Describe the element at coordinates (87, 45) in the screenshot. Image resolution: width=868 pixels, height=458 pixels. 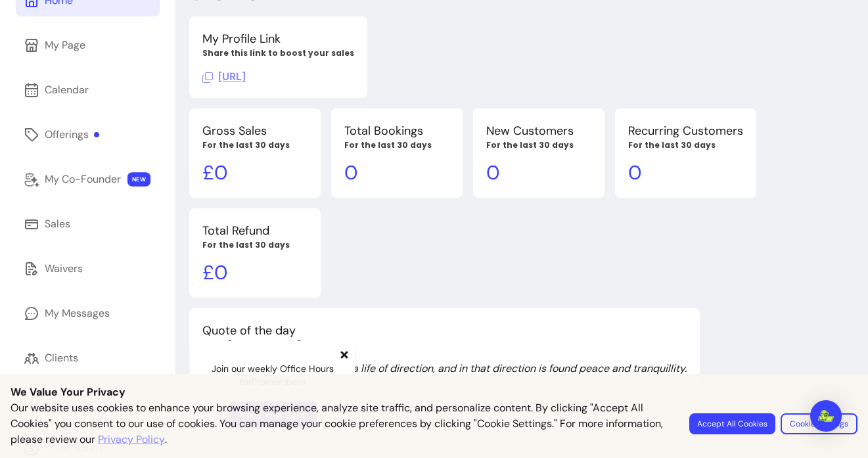
I see `a: My Page` at that location.